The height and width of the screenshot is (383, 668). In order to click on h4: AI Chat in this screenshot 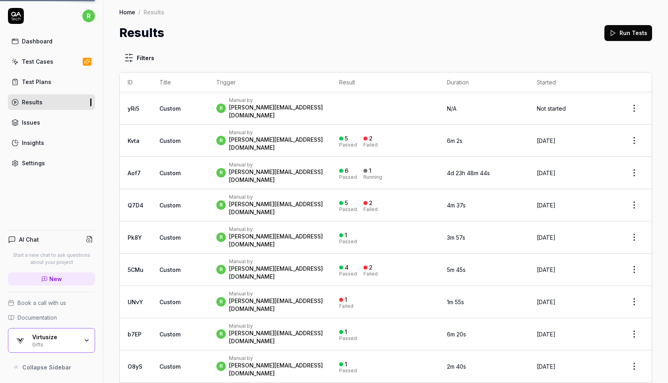, I will do `click(29, 239)`.